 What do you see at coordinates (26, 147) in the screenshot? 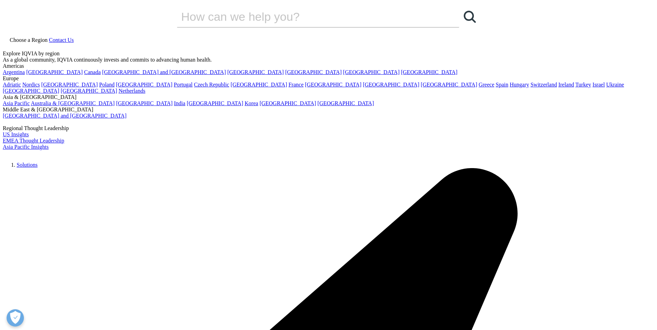
I see `span: Asia Pacific Insights` at bounding box center [26, 147].